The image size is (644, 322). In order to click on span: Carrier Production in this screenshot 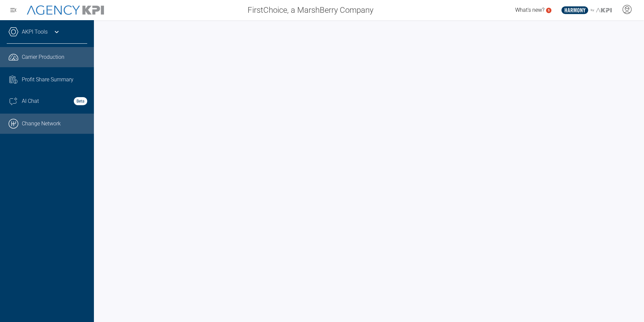, I will do `click(43, 57)`.